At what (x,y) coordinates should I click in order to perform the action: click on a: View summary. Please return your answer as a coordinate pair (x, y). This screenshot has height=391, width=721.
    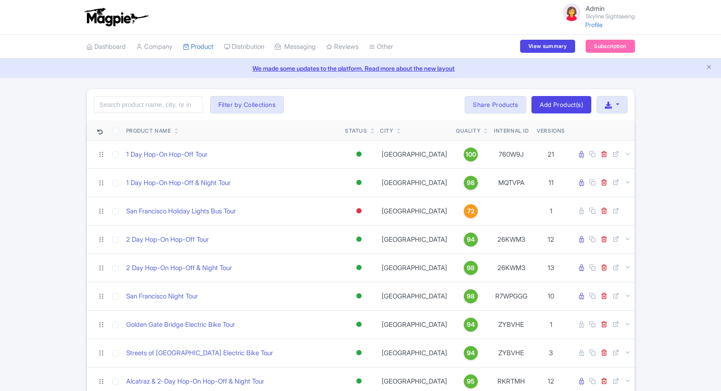
    Looking at the image, I should click on (548, 46).